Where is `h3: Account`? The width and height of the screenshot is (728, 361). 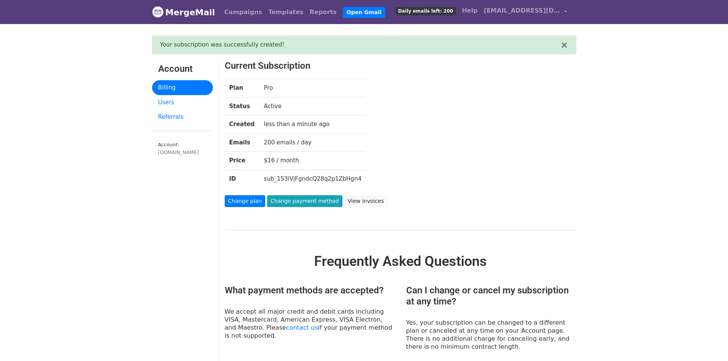
h3: Account is located at coordinates (182, 69).